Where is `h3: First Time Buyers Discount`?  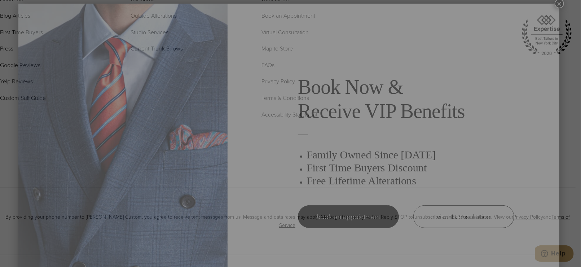
h3: First Time Buyers Discount is located at coordinates (411, 168).